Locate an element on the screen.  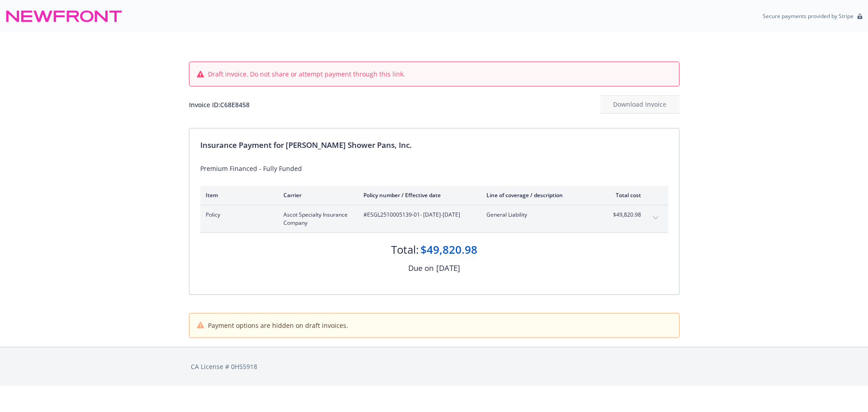
div: Line of coverage / description is located at coordinates (539, 195).